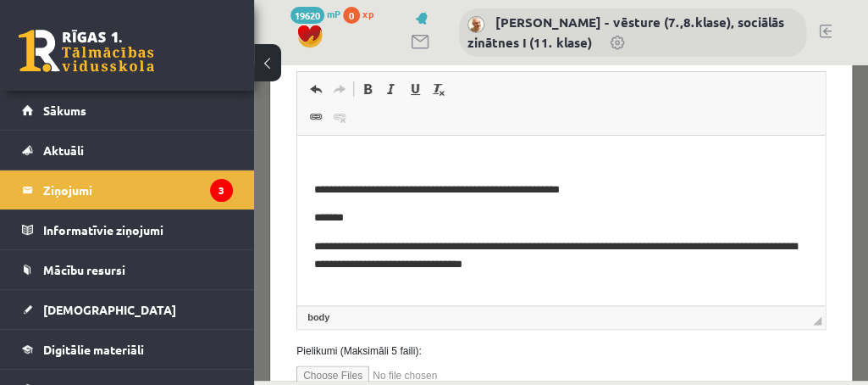 This screenshot has width=868, height=385. Describe the element at coordinates (127, 269) in the screenshot. I see `a: Mācību resursi` at that location.